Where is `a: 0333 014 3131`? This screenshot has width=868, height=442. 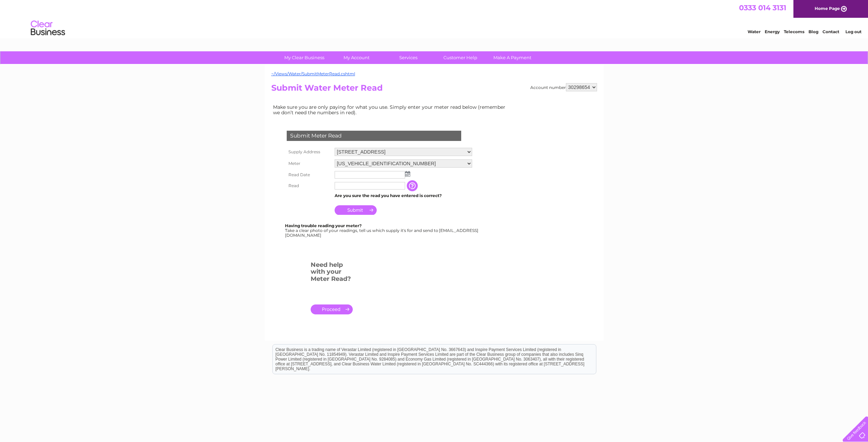
a: 0333 014 3131 is located at coordinates (763, 7).